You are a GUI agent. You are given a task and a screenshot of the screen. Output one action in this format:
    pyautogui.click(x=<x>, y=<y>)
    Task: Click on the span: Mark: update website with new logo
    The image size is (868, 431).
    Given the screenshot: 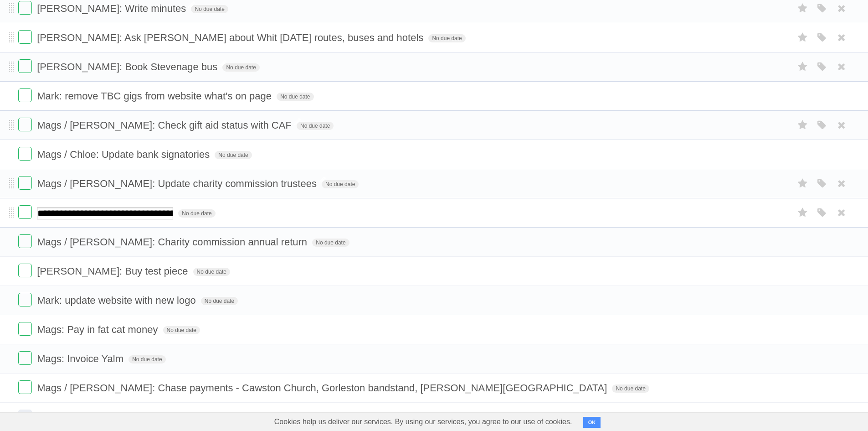 What is the action you would take?
    pyautogui.click(x=118, y=300)
    